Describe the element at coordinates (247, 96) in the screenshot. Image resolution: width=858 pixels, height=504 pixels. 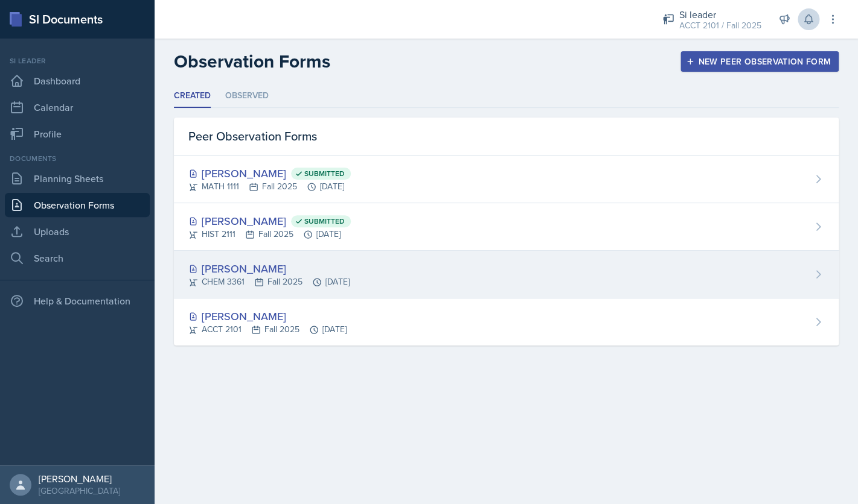
I see `li: Observed` at that location.